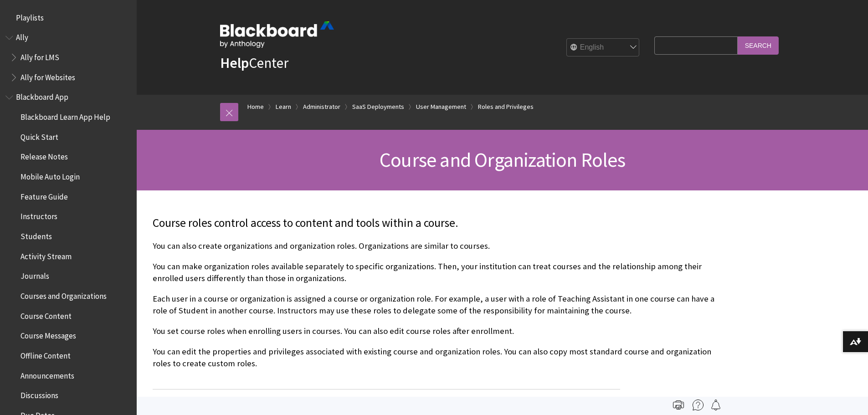 The height and width of the screenshot is (415, 868). I want to click on span: Blackboard Learn App Help, so click(65, 115).